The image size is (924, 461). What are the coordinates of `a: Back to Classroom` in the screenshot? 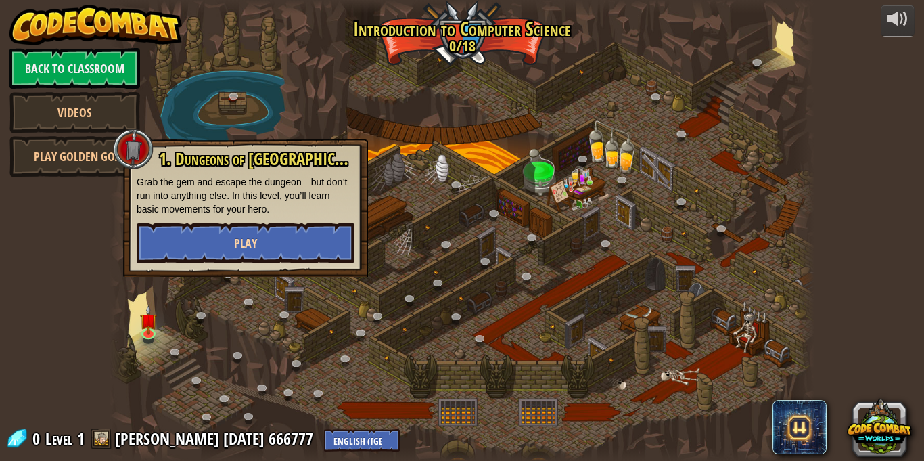 It's located at (74, 68).